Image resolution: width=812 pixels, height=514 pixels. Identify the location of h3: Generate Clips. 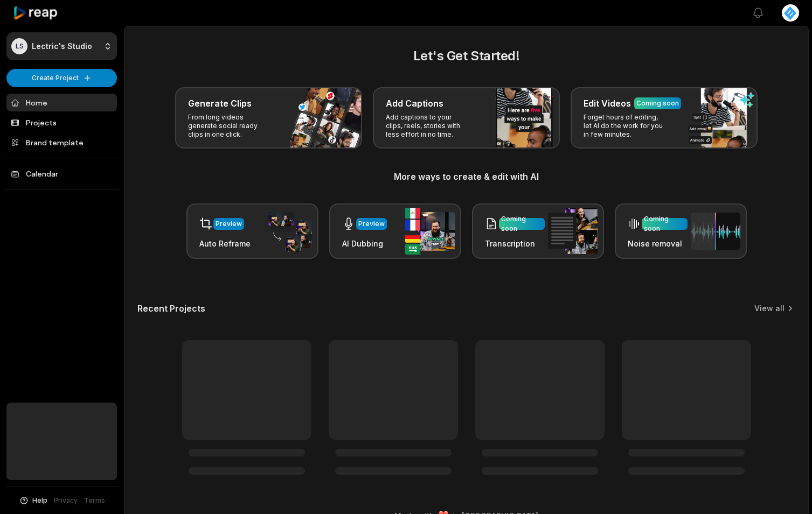
(220, 103).